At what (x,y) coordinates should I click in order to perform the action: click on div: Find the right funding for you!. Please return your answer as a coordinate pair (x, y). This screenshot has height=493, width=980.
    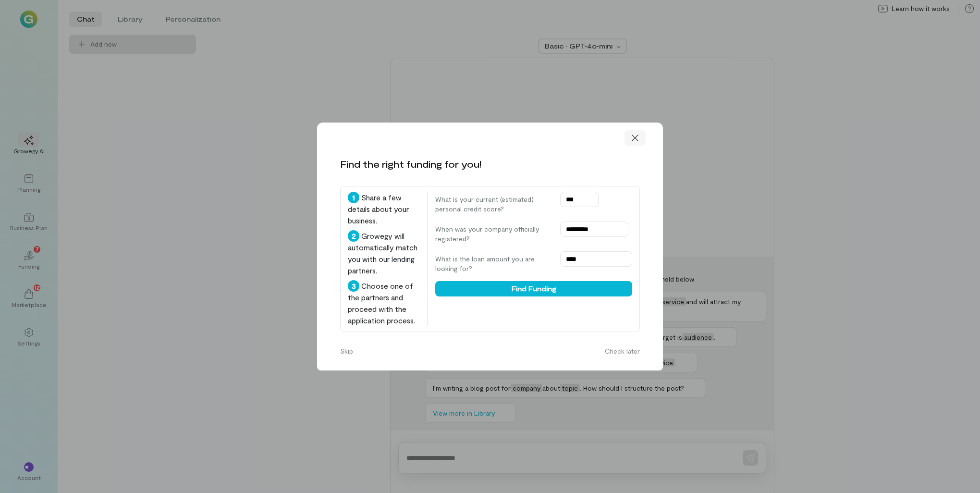
    Looking at the image, I should click on (411, 164).